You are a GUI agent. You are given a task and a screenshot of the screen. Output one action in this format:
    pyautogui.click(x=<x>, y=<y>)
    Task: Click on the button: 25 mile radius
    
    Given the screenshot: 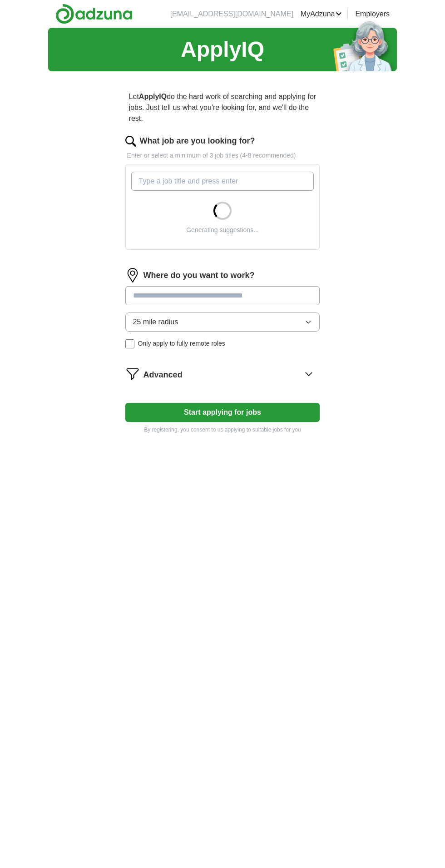 What is the action you would take?
    pyautogui.click(x=223, y=322)
    